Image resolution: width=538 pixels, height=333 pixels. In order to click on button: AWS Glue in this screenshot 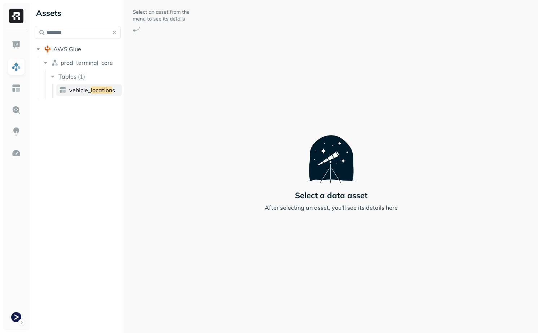, I will do `click(77, 49)`.